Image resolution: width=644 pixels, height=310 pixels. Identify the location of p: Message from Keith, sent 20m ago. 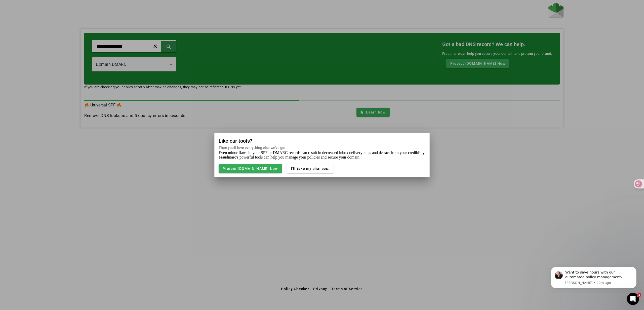
(55, 24).